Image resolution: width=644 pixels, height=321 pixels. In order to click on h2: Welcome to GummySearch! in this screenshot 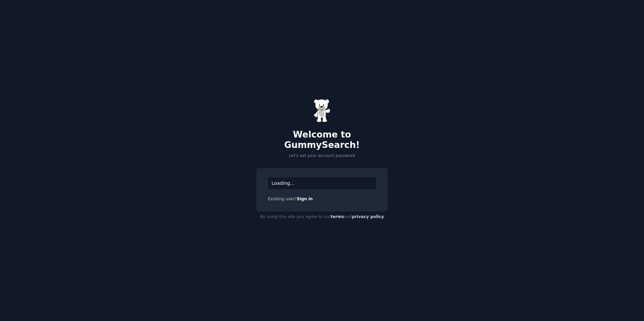, I will do `click(322, 140)`.